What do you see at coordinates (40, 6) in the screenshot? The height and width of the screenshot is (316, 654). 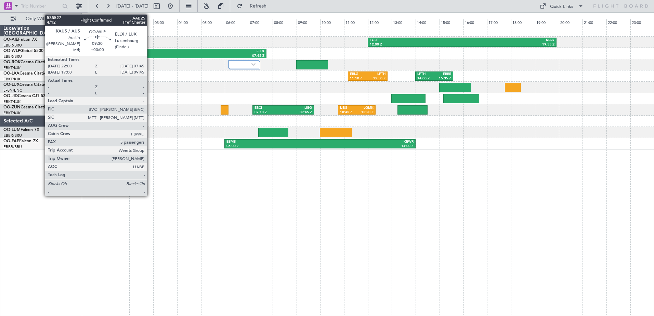 I see `input: Trip Number` at bounding box center [40, 6].